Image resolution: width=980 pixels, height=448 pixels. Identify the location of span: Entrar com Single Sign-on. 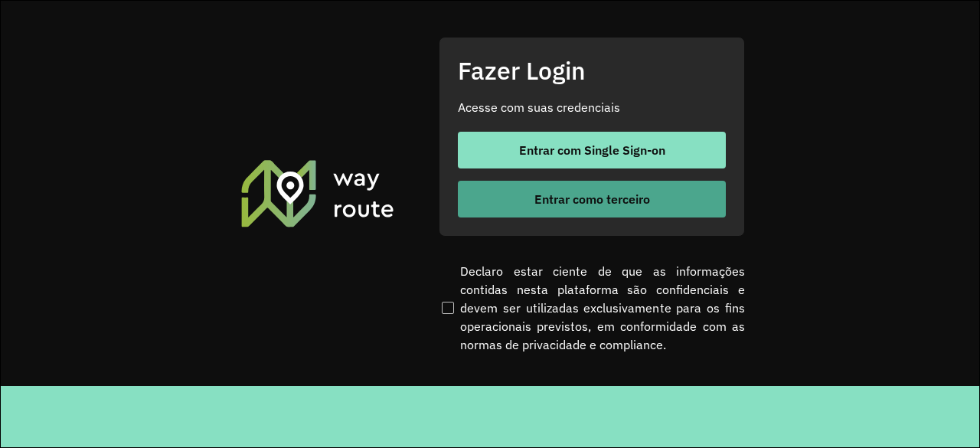
(592, 150).